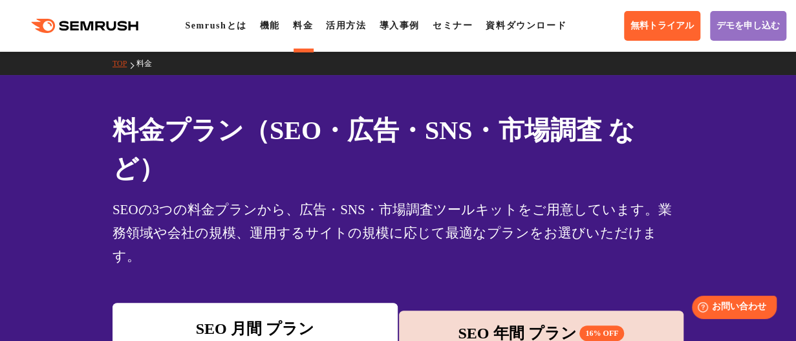 This screenshot has width=796, height=341. What do you see at coordinates (255, 328) in the screenshot?
I see `div: SEO 月間 プラン` at bounding box center [255, 328].